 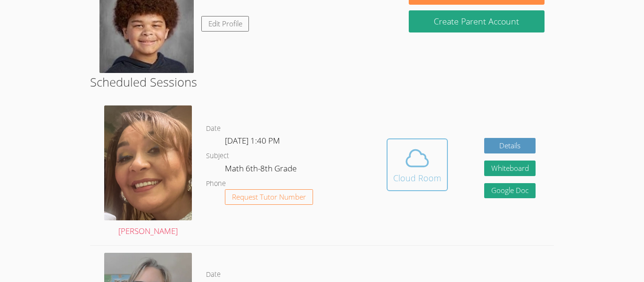 I want to click on img: IMG_0482.jpeg, so click(x=148, y=163).